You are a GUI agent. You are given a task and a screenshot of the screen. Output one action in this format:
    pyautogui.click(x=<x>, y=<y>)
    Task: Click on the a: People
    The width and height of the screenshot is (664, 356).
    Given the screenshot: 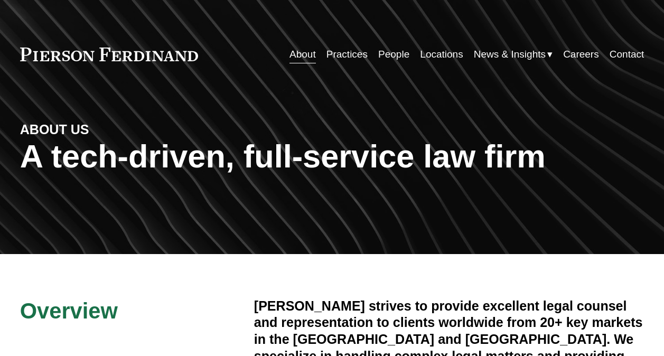 What is the action you would take?
    pyautogui.click(x=394, y=54)
    